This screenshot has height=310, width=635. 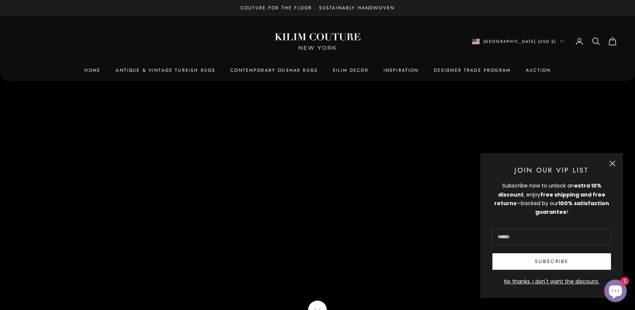 What do you see at coordinates (166, 70) in the screenshot?
I see `a: Antique & Vintage Turkish Rugs` at bounding box center [166, 70].